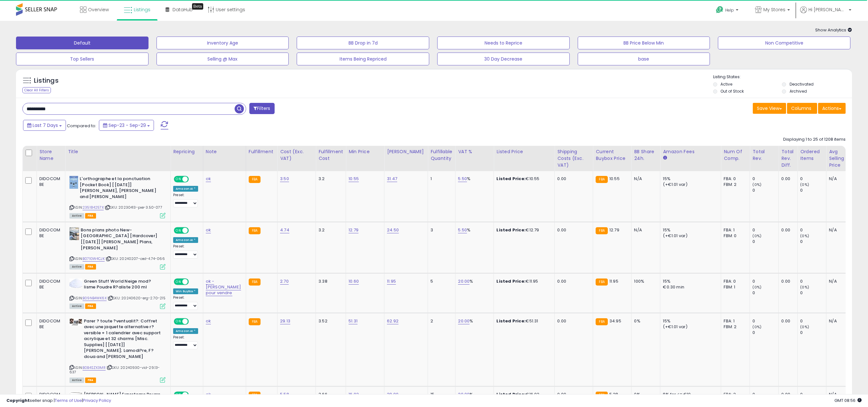  What do you see at coordinates (285, 230) in the screenshot?
I see `a: 4.74` at bounding box center [285, 230].